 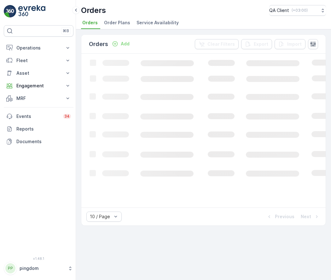 I want to click on div: PP, so click(x=10, y=268).